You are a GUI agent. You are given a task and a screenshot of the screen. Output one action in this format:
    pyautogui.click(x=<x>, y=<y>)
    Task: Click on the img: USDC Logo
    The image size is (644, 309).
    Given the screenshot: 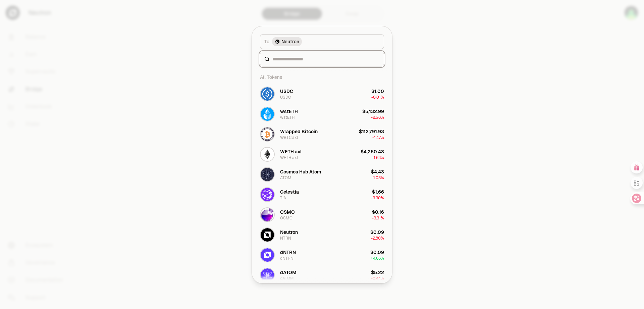 What is the action you would take?
    pyautogui.click(x=267, y=94)
    